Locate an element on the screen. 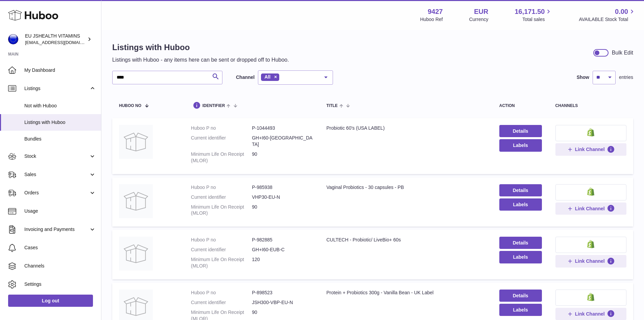 The width and height of the screenshot is (644, 320). span: 16,171.50 is located at coordinates (529, 12).